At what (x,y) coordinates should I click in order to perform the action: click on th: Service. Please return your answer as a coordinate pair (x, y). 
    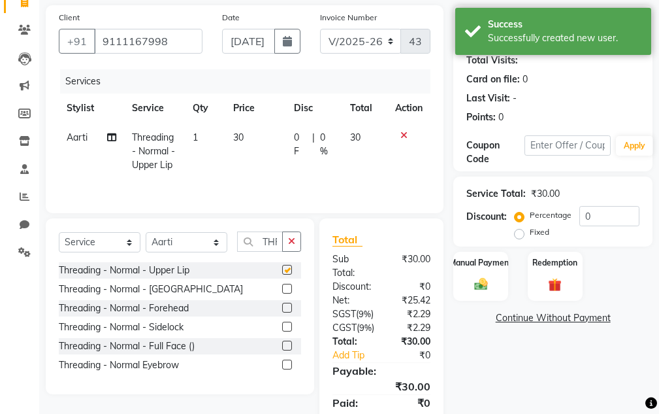
    Looking at the image, I should click on (154, 108).